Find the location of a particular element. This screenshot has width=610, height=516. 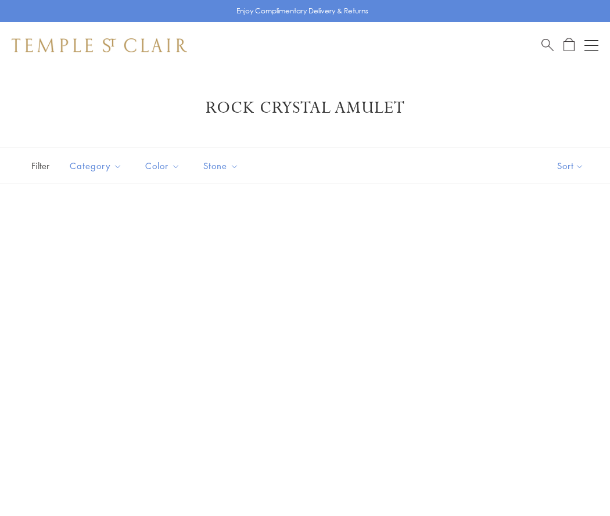

button: Show sort by is located at coordinates (570, 166).